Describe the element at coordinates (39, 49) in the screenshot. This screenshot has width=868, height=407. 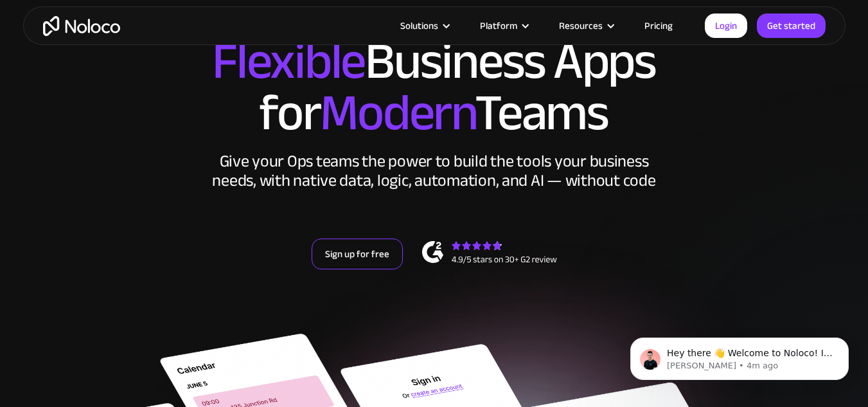
I see `img: Profile image for Darragh` at that location.